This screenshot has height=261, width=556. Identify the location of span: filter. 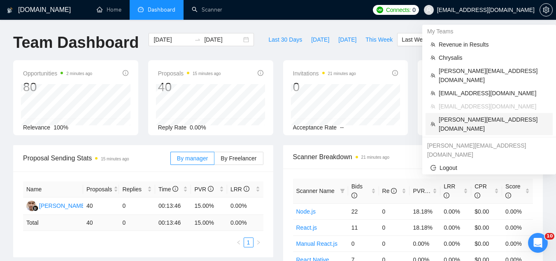
(343, 191).